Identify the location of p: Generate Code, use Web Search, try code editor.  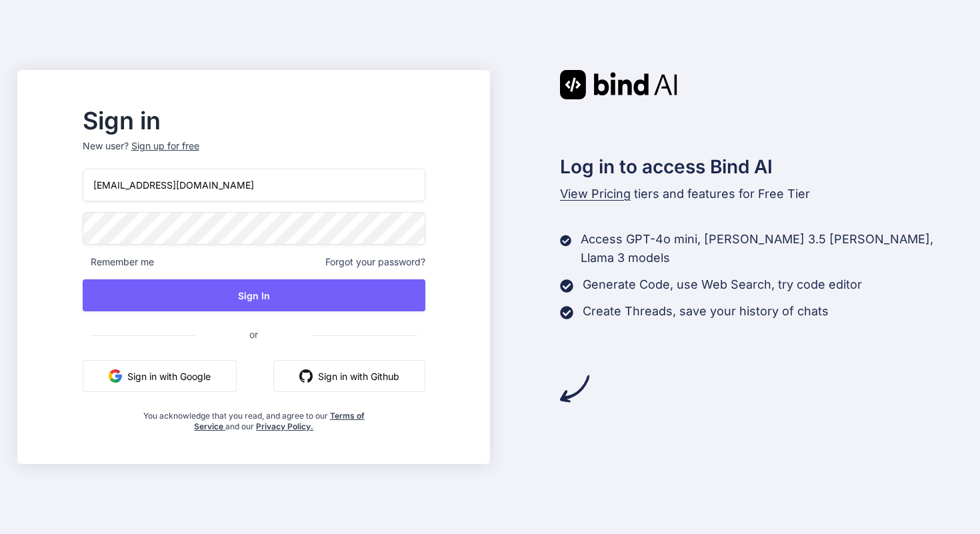
(722, 285).